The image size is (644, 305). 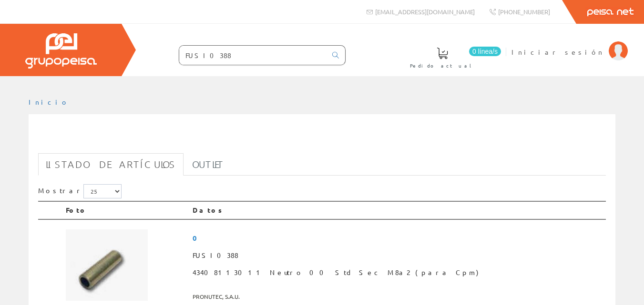 I want to click on span: 0 línea/s, so click(x=485, y=52).